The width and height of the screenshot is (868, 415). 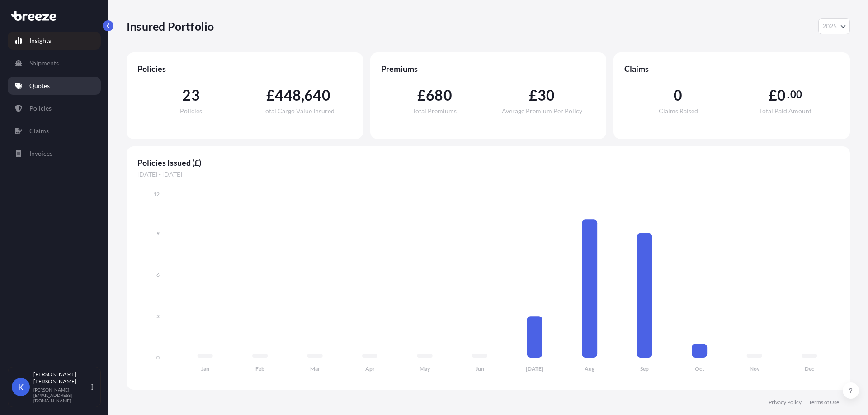 What do you see at coordinates (678, 111) in the screenshot?
I see `span: Claims Raised` at bounding box center [678, 111].